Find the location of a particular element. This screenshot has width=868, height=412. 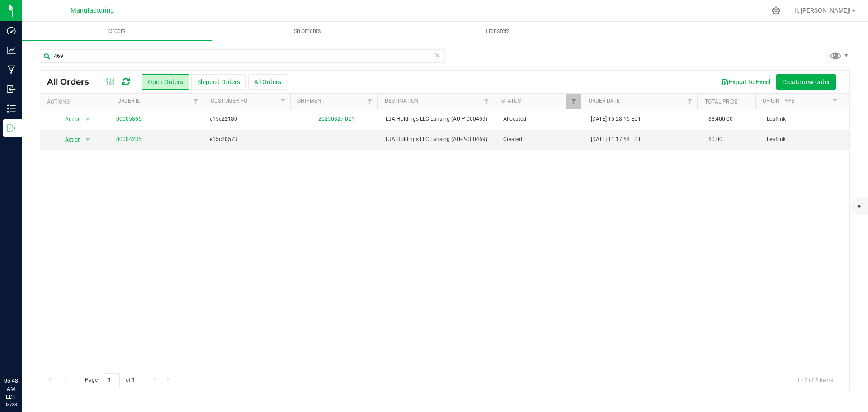

inline-svg: Manufacturing is located at coordinates (11, 70).